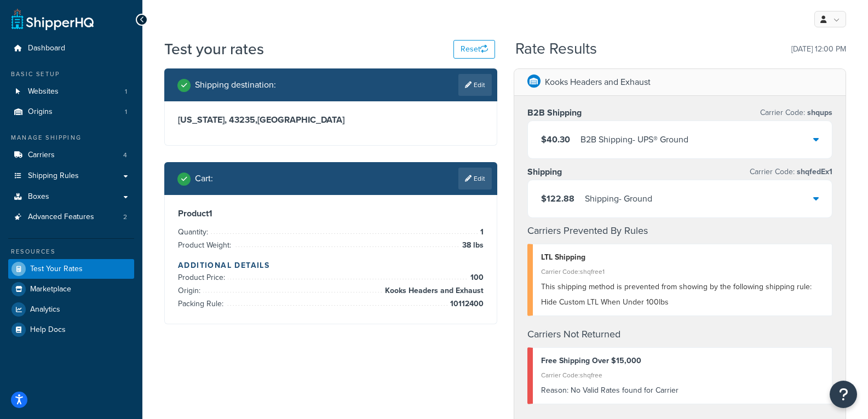  What do you see at coordinates (683, 257) in the screenshot?
I see `div: LTL Shipping` at bounding box center [683, 257].